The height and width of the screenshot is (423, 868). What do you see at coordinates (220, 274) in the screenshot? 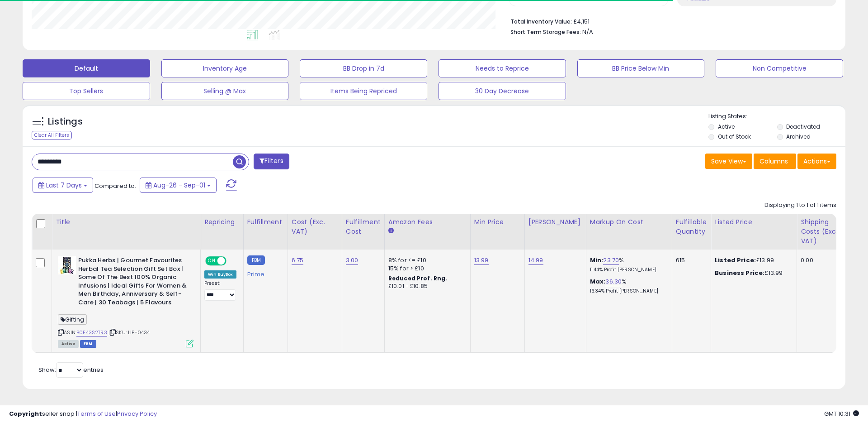
I see `div: Win BuyBox` at bounding box center [220, 274].